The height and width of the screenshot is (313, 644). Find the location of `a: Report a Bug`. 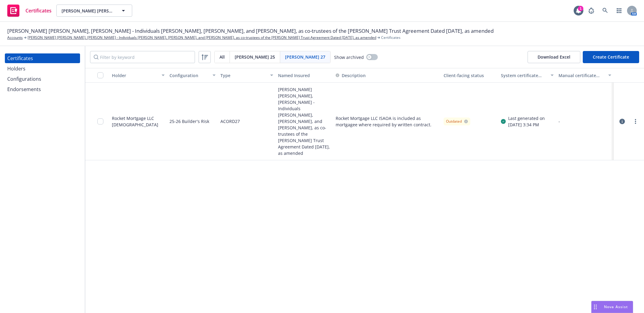

a: Report a Bug is located at coordinates (591, 11).